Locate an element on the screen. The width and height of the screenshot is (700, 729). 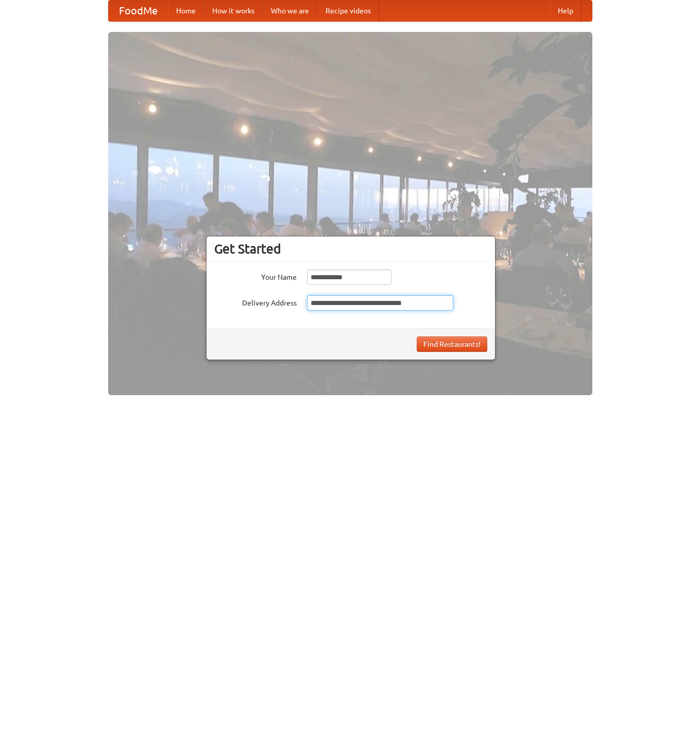
a: How it works is located at coordinates (234, 10).